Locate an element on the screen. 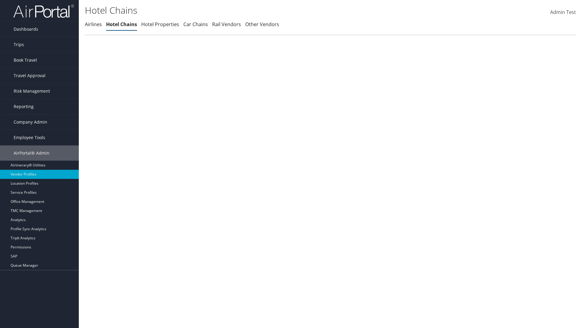 This screenshot has height=328, width=582. span: Travel Approval is located at coordinates (29, 76).